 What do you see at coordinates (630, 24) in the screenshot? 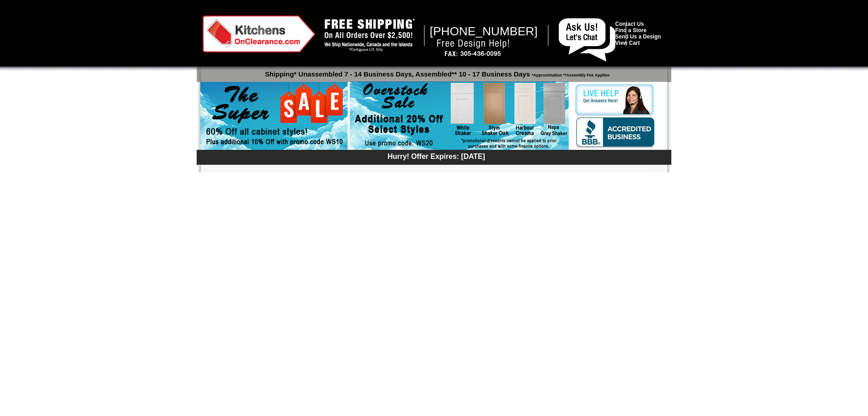
I see `a: Contact Us` at bounding box center [630, 24].